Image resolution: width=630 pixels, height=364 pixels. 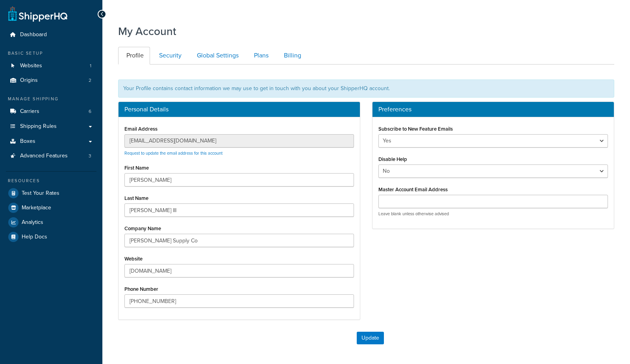 What do you see at coordinates (90, 112) in the screenshot?
I see `span: 6` at bounding box center [90, 112].